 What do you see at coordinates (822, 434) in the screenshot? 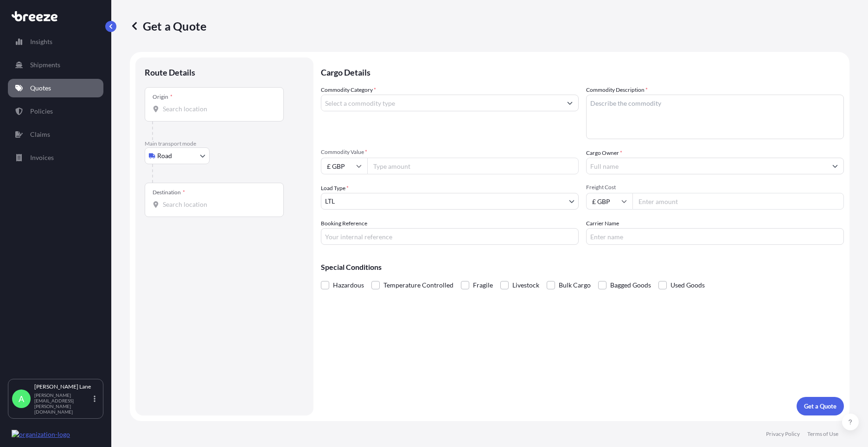
I see `p: Terms of Use` at bounding box center [822, 434].